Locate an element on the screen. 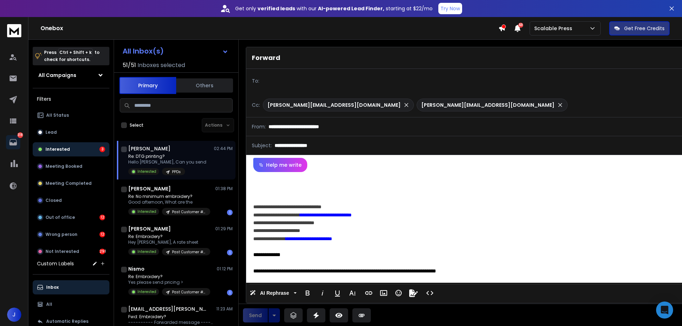 Image resolution: width=682 pixels, height=326 pixels. button: More Text is located at coordinates (352, 293).